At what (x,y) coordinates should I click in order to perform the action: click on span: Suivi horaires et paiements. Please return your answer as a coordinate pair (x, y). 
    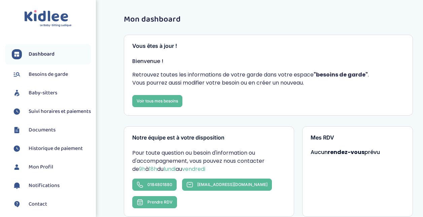
    Looking at the image, I should click on (60, 111).